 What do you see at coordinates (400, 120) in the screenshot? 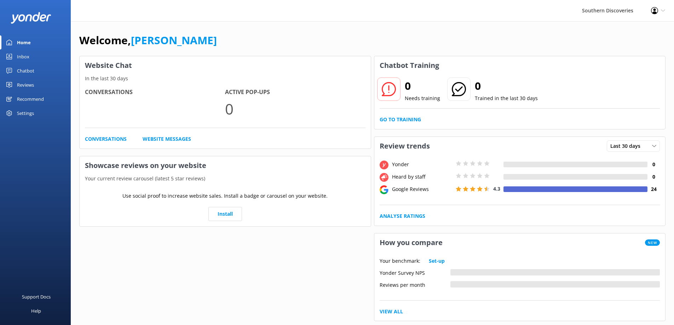
I see `a: Go to Training` at bounding box center [400, 120].